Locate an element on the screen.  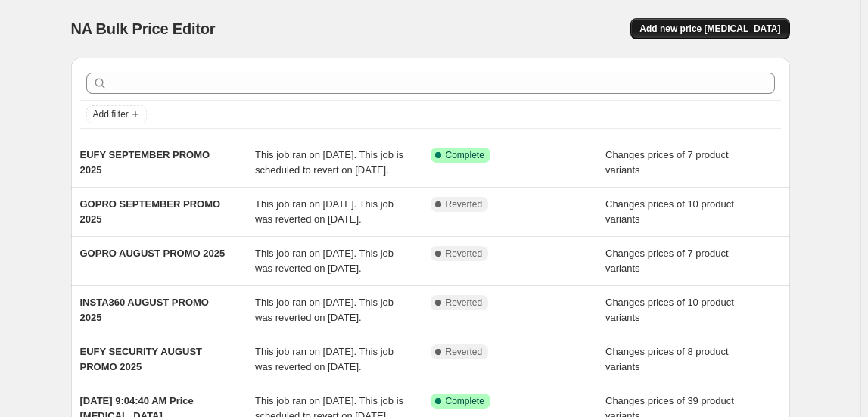
span: INSTA360 AUGUST PROMO 2025 is located at coordinates (145, 309).